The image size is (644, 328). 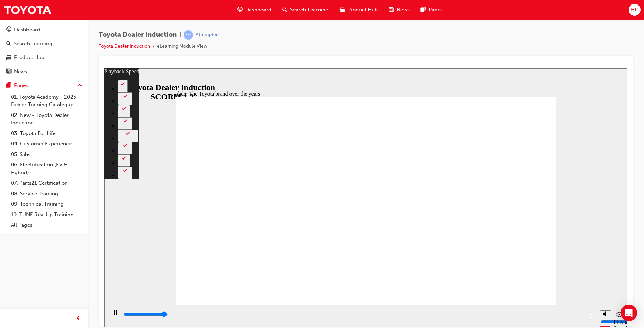 What do you see at coordinates (487, 247) in the screenshot?
I see `button: Replay (Ctrl+Alt+R)` at bounding box center [487, 247].